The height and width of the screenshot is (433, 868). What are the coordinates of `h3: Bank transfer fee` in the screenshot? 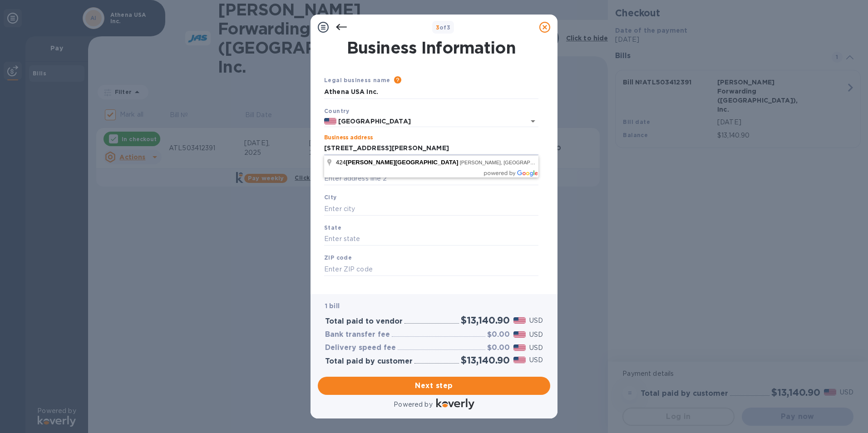 It's located at (357, 334).